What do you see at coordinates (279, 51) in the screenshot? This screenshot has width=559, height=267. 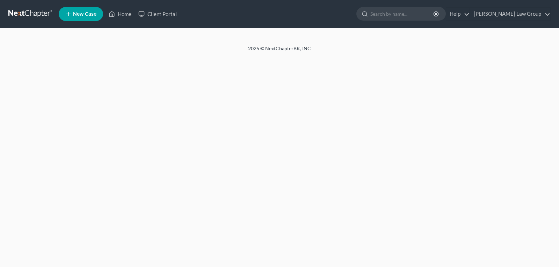 I see `div: 2025 © NextChapterBK, INC` at bounding box center [279, 51].